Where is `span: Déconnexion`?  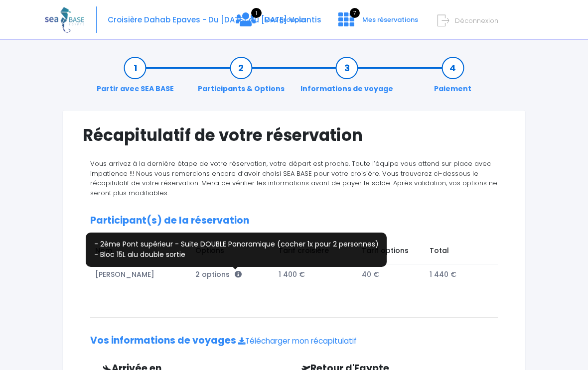
span: Déconnexion is located at coordinates (477, 20).